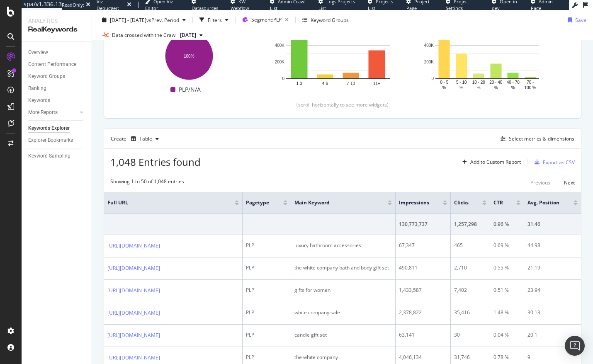 This screenshot has width=593, height=364. I want to click on button: Add to Custom Report, so click(490, 162).